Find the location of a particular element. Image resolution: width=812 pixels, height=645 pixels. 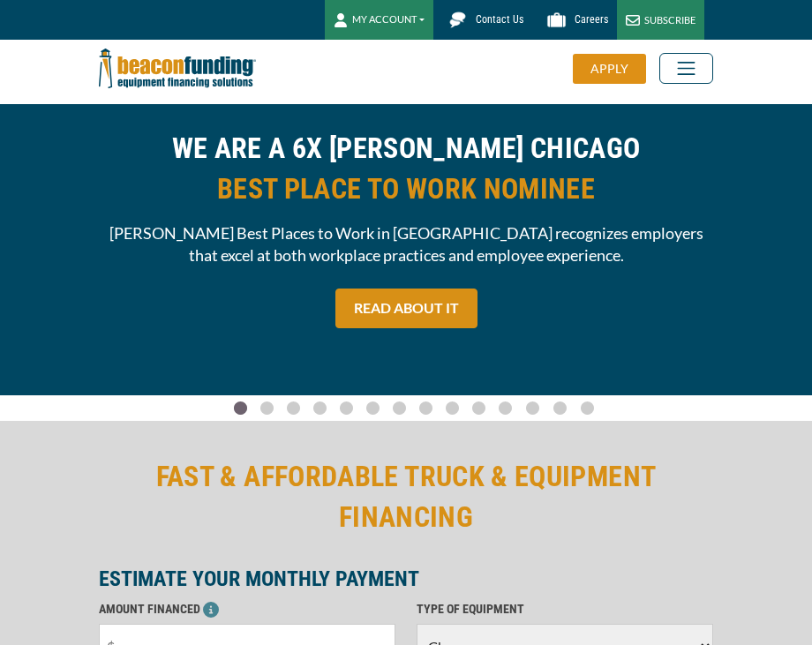

p: AMOUNT FINANCED is located at coordinates (247, 609).